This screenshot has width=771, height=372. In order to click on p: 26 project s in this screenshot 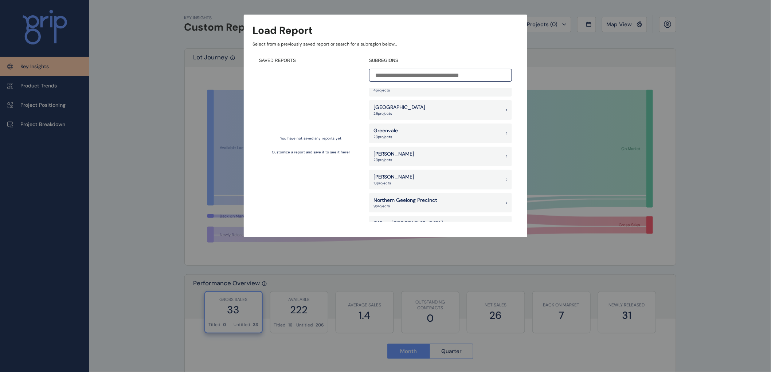, I will do `click(399, 114)`.